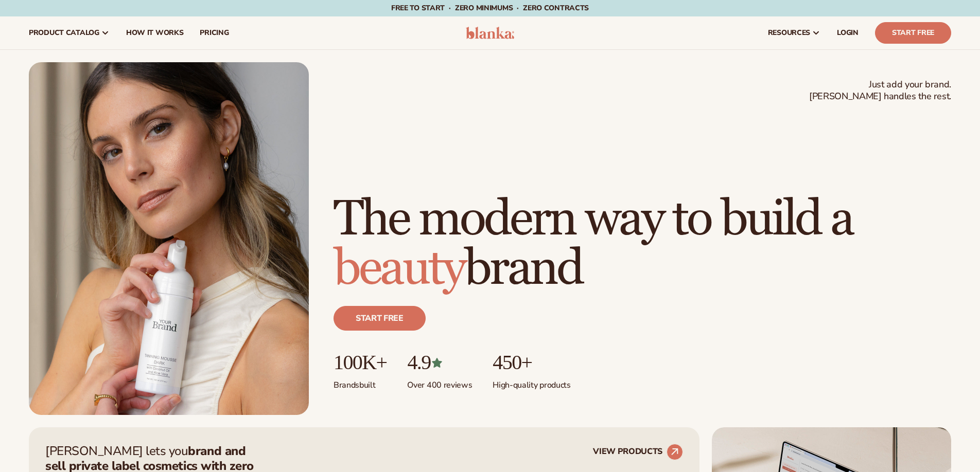  I want to click on a: How It Works, so click(155, 33).